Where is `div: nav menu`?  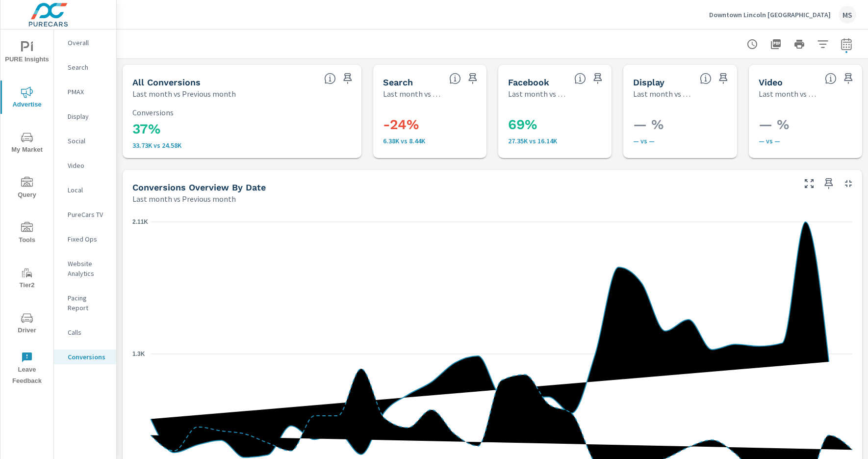 div: nav menu is located at coordinates (27, 210).